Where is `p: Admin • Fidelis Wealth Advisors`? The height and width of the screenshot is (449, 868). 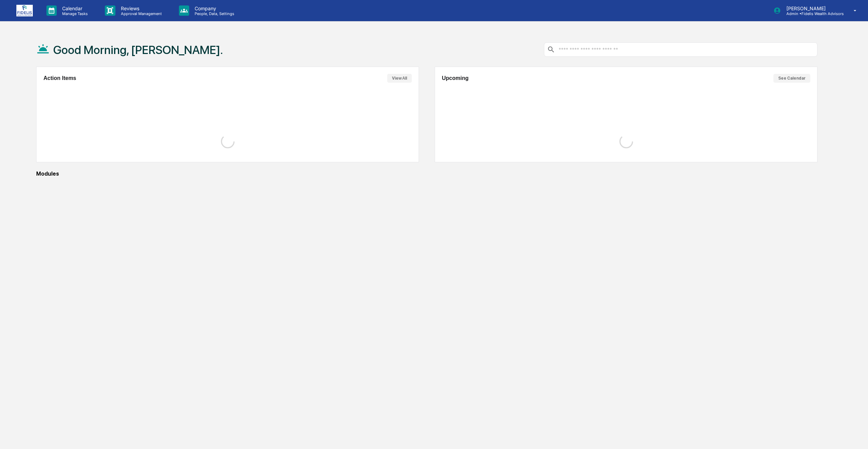 p: Admin • Fidelis Wealth Advisors is located at coordinates (813, 14).